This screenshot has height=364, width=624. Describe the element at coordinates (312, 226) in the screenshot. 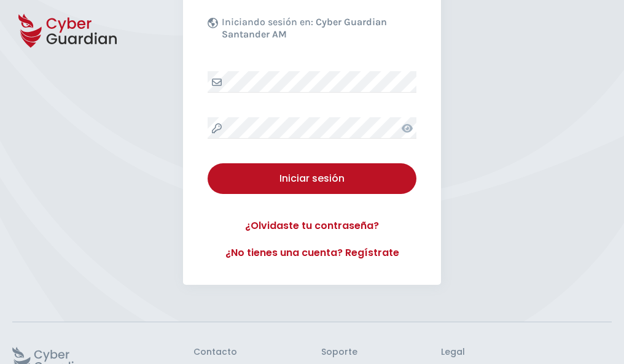

I see `a: ¿Olvidaste tu contraseña?` at that location.